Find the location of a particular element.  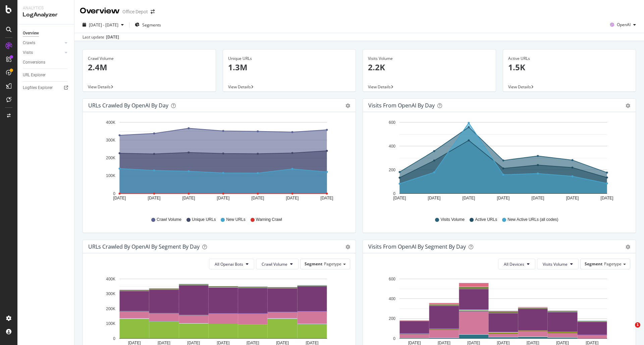

a: Visits is located at coordinates (43, 53).